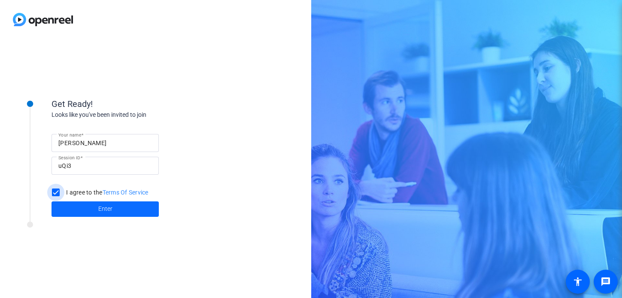  What do you see at coordinates (137, 104) in the screenshot?
I see `div: Get Ready!` at bounding box center [137, 104].